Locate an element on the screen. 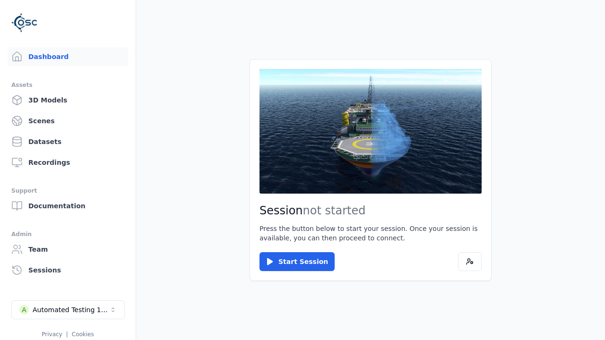 This screenshot has height=340, width=605. h2: Session is located at coordinates (370, 211).